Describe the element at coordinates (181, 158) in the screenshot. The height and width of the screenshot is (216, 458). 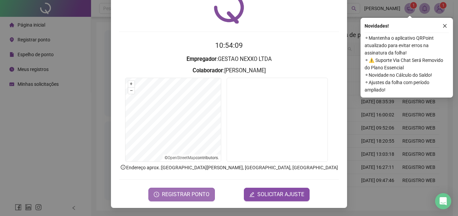
I see `a: OpenStreetMap` at that location.